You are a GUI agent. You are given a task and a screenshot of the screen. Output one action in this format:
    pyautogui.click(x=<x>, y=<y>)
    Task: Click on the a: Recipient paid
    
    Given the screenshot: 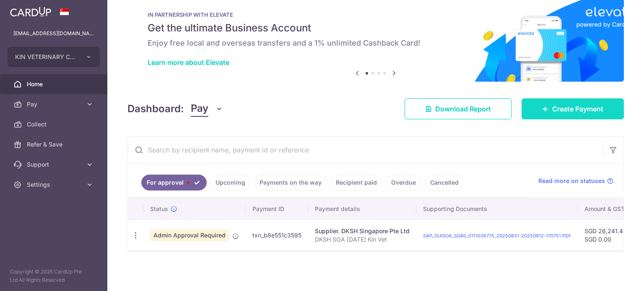 What is the action you would take?
    pyautogui.click(x=356, y=182)
    